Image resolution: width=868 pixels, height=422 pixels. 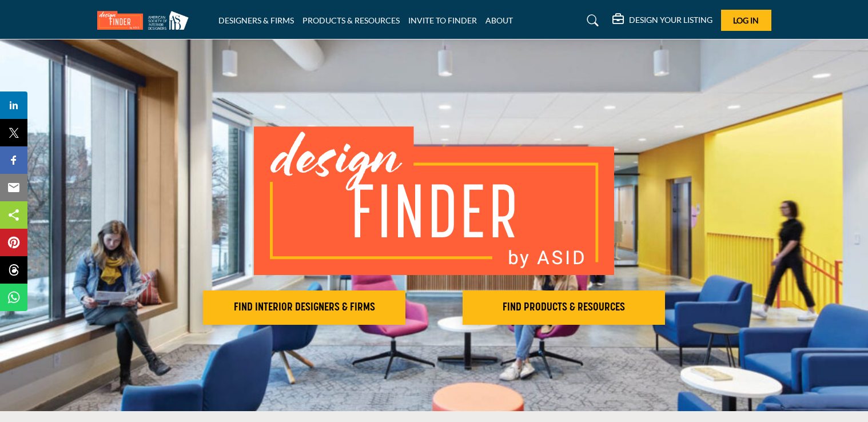 What do you see at coordinates (746, 20) in the screenshot?
I see `span: Log In` at bounding box center [746, 20].